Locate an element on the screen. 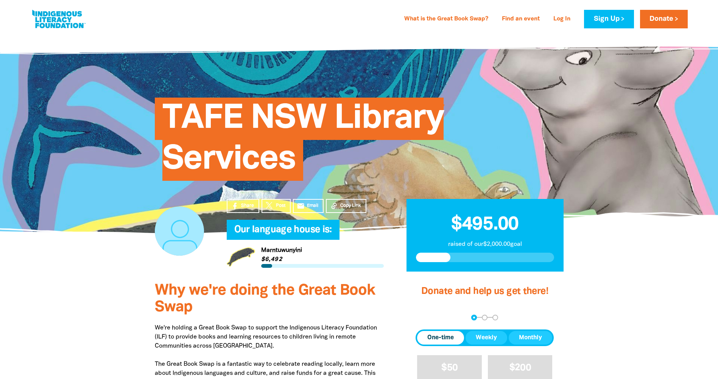  a: Share is located at coordinates (243, 206).